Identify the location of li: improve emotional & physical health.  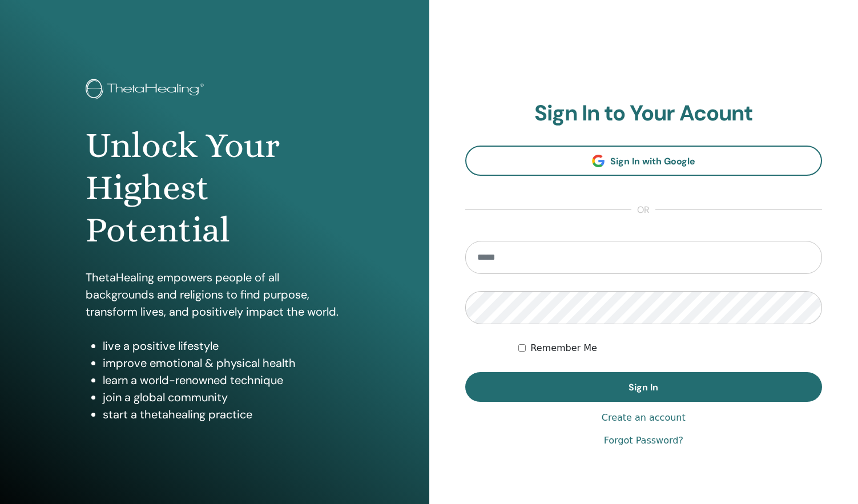
(223, 363).